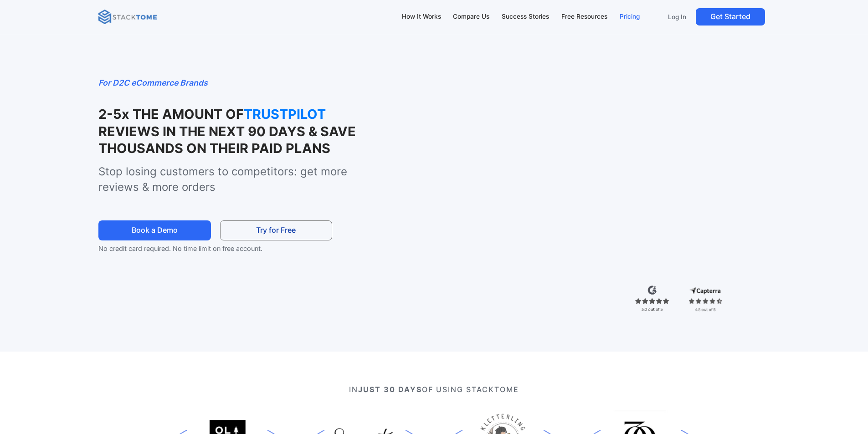 The width and height of the screenshot is (868, 434). Describe the element at coordinates (629, 17) in the screenshot. I see `a: Pricing` at that location.